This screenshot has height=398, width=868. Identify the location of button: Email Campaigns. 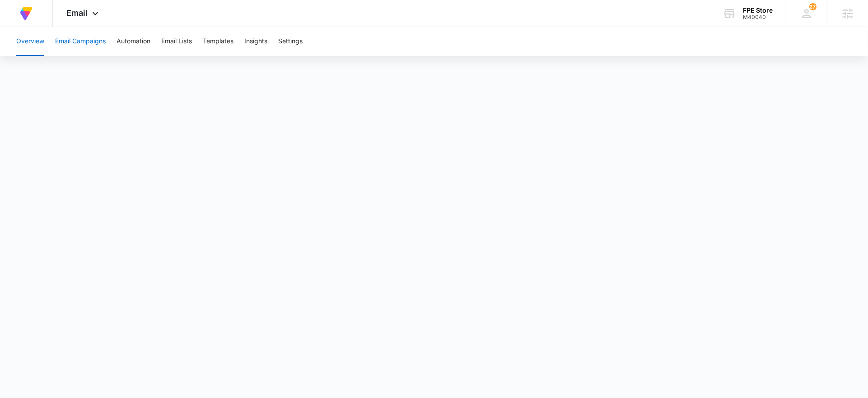
(81, 41).